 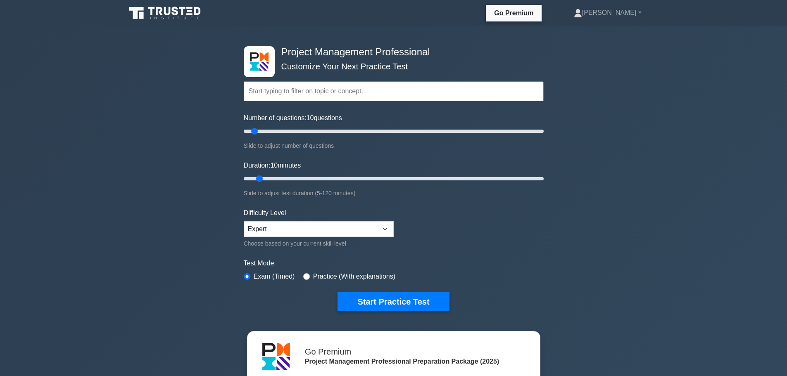 I want to click on a: Go Premium, so click(x=513, y=13).